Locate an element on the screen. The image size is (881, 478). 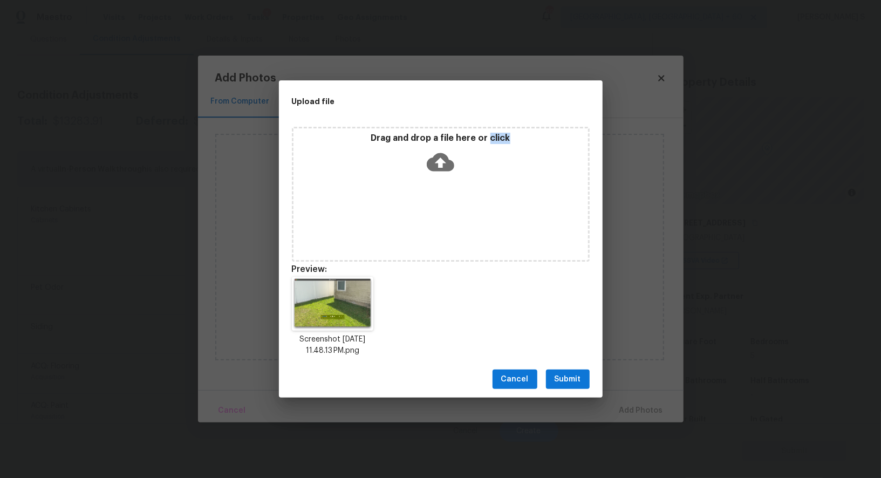
button: Submit is located at coordinates (567, 379).